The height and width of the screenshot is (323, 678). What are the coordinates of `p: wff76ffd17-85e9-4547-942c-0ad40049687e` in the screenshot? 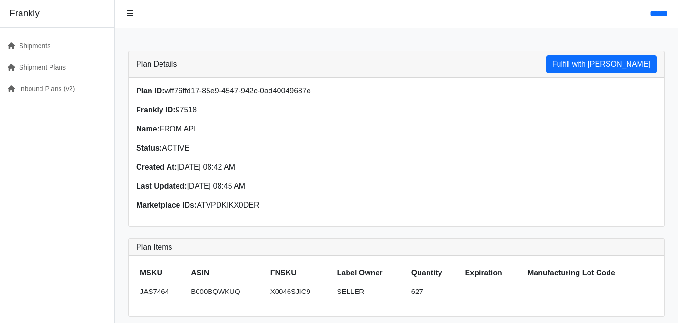 It's located at (263, 91).